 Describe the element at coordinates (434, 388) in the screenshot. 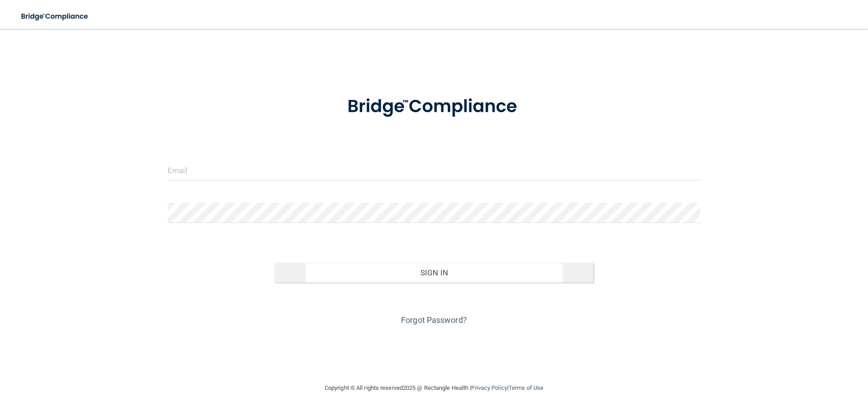

I see `div: Copyright © All rights reserved 2025 @ Rectangle Health | |` at that location.